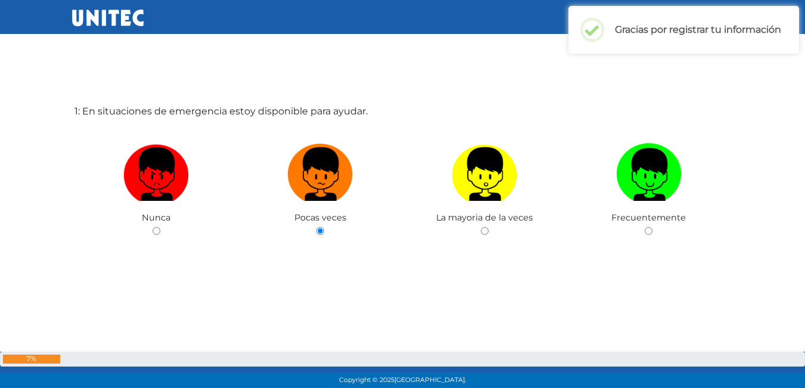  Describe the element at coordinates (698, 29) in the screenshot. I see `h2: Gracias por registrar tu información` at that location.